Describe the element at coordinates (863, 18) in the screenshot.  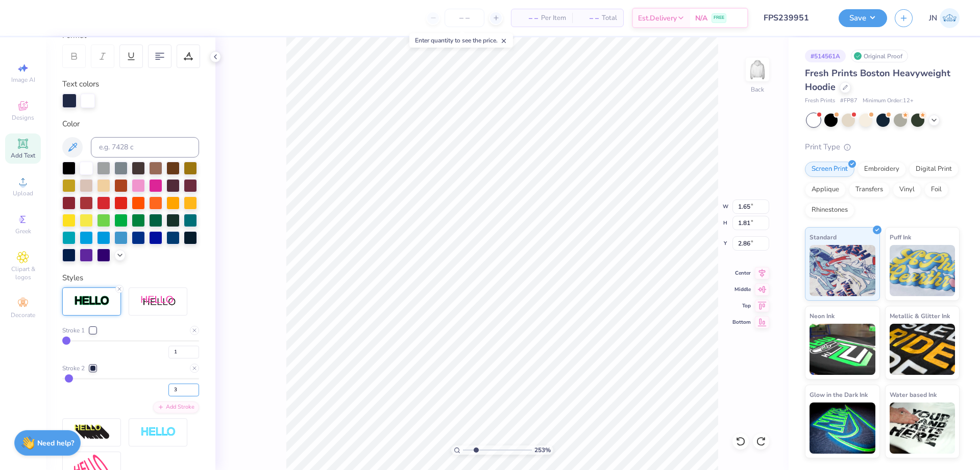
I see `button: Save` at that location.